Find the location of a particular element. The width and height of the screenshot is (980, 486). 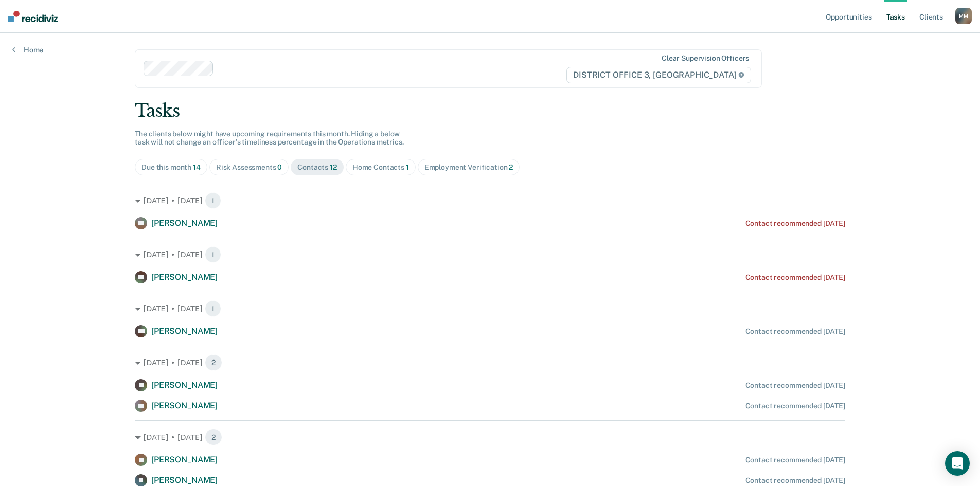

div: Tasks is located at coordinates (490, 110).